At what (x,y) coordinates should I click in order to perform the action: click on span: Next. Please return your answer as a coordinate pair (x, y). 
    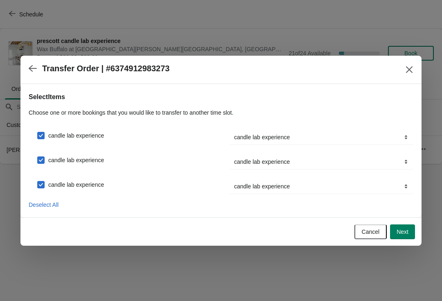
    Looking at the image, I should click on (402, 232).